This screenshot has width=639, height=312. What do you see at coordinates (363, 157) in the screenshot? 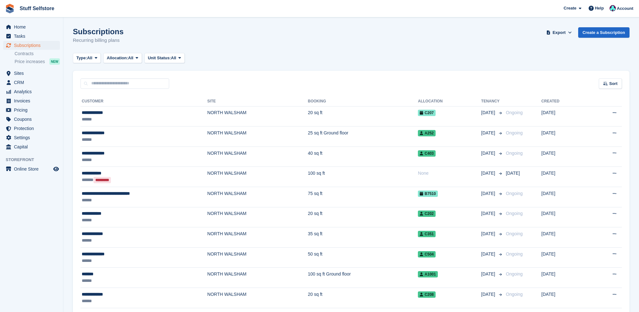
I see `td: 40 sq ft` at bounding box center [363, 157].